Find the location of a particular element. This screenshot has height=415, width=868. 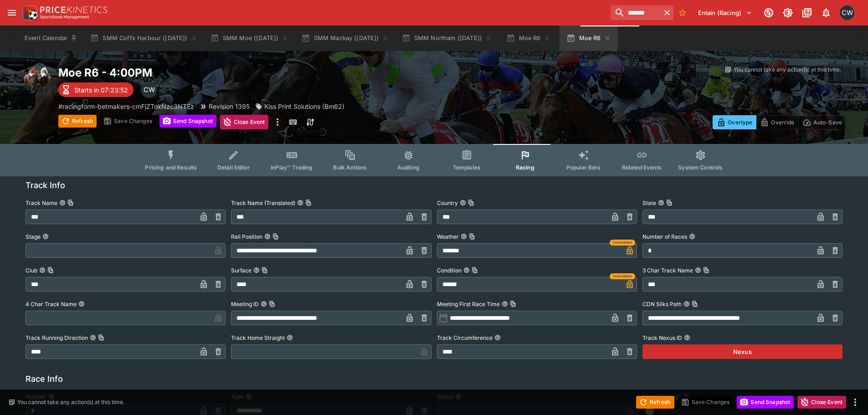

span: Popular Bets is located at coordinates (583, 167).